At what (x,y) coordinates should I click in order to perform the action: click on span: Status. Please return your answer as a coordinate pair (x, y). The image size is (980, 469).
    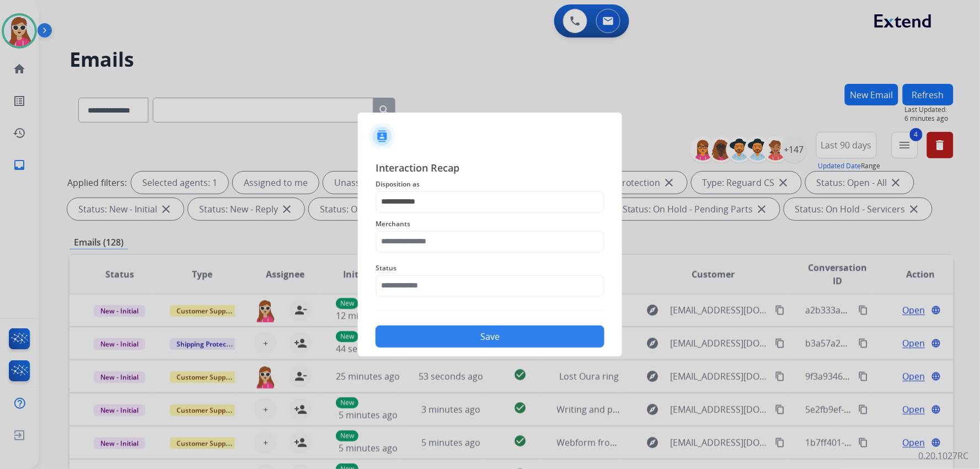
    Looking at the image, I should click on (490, 268).